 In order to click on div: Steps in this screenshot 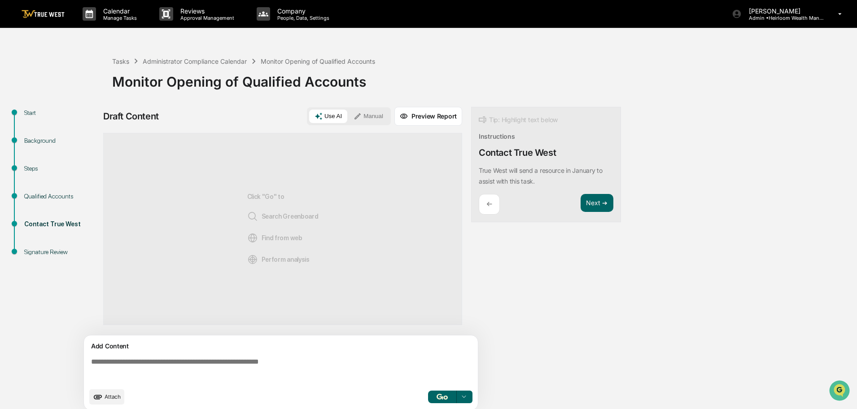, I will do `click(61, 168)`.